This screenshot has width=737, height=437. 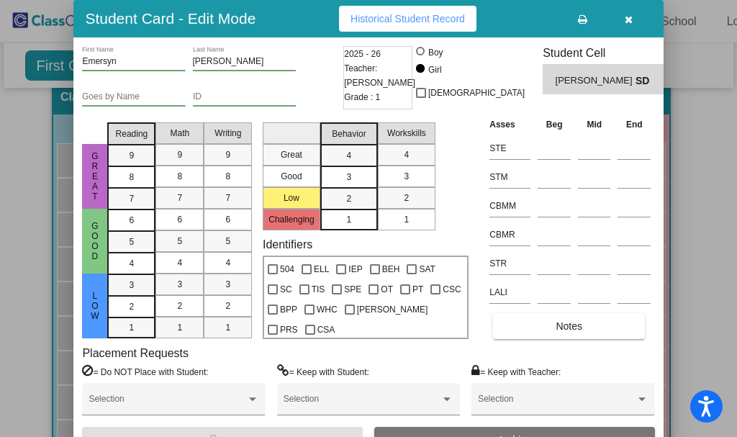 I want to click on label: Identifiers, so click(x=287, y=244).